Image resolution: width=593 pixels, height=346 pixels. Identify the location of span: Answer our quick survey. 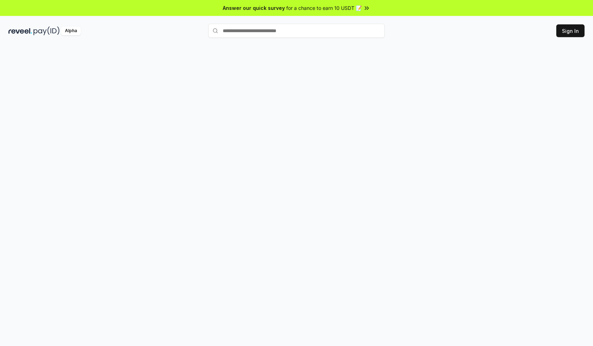
(254, 8).